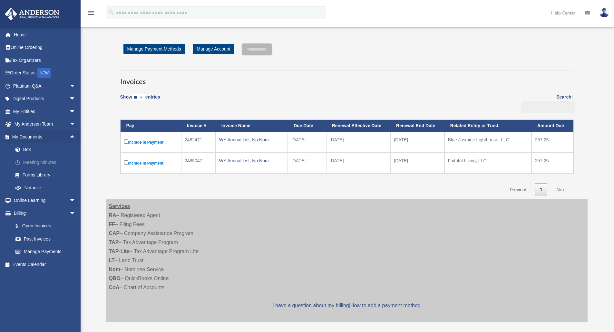 The width and height of the screenshot is (614, 332). Describe the element at coordinates (347, 261) in the screenshot. I see `div: – Registered Agent – Filing Fees – Company Assistance Program – Tax Advantage Program – Tax Advan...` at that location.